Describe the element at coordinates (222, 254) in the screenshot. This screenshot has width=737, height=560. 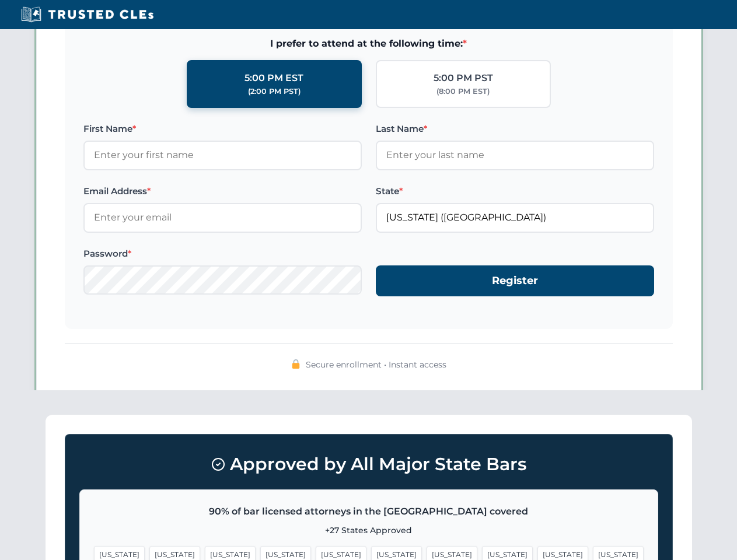
I see `label: Password` at that location.